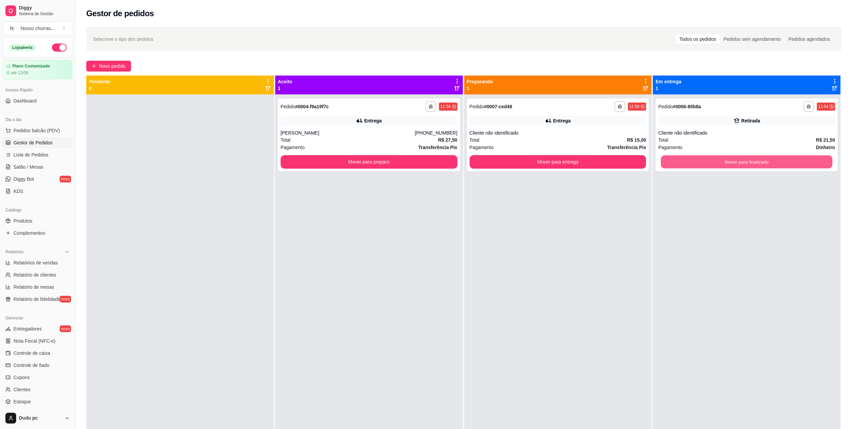 Image resolution: width=852 pixels, height=429 pixels. What do you see at coordinates (22, 389) in the screenshot?
I see `span: Clientes` at bounding box center [22, 389].